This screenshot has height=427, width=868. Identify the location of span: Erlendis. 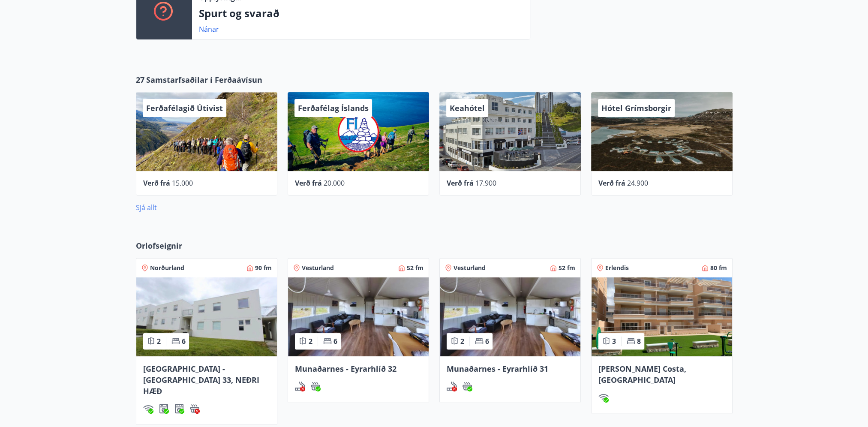
(617, 268).